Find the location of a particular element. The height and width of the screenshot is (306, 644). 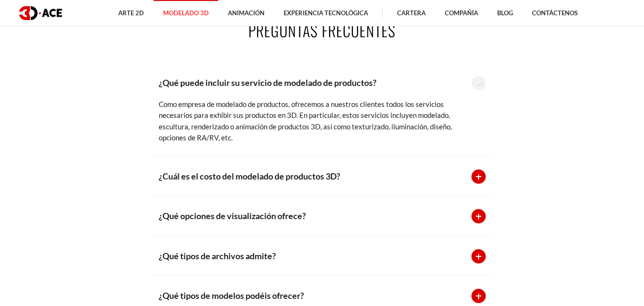

font: ¿Qué tipos de archivos admite? is located at coordinates (217, 256).